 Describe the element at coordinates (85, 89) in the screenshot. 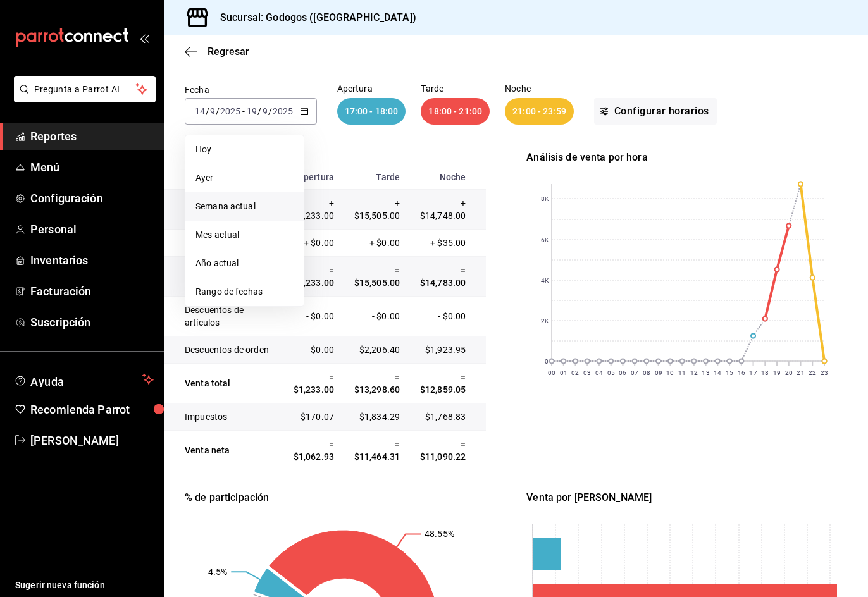

I see `button: Pregunta a Parrot AI` at that location.